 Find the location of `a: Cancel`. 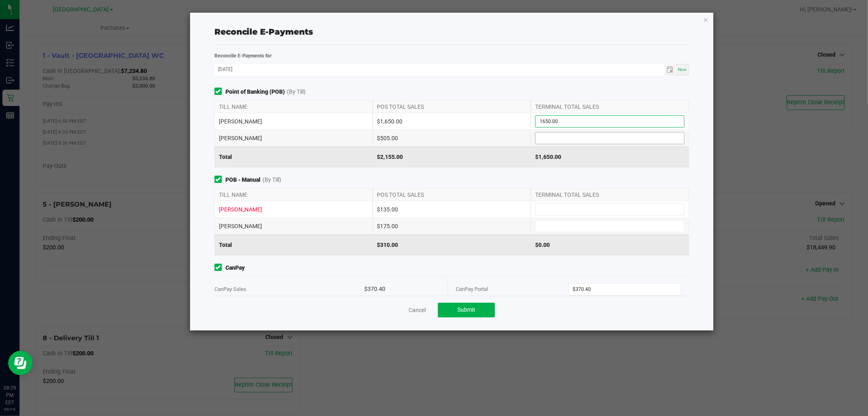

a: Cancel is located at coordinates (417, 310).